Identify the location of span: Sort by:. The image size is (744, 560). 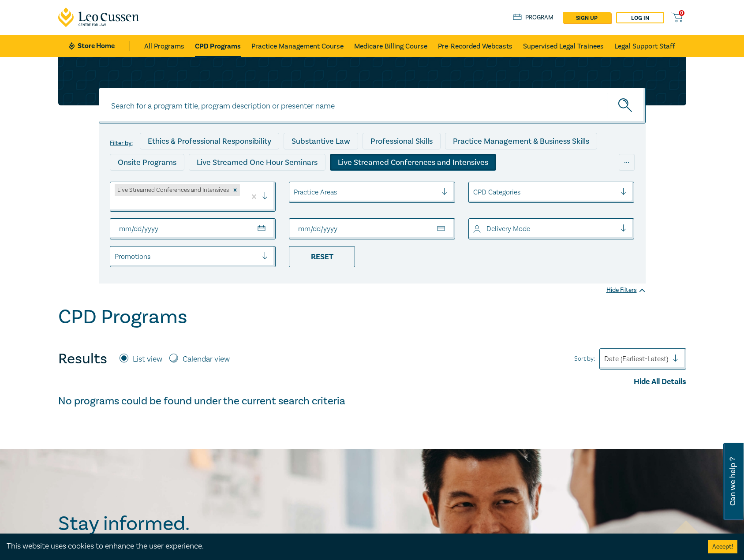
(584, 359).